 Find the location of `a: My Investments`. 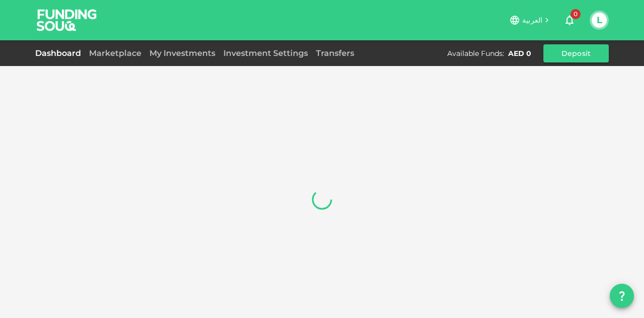

a: My Investments is located at coordinates (182, 53).